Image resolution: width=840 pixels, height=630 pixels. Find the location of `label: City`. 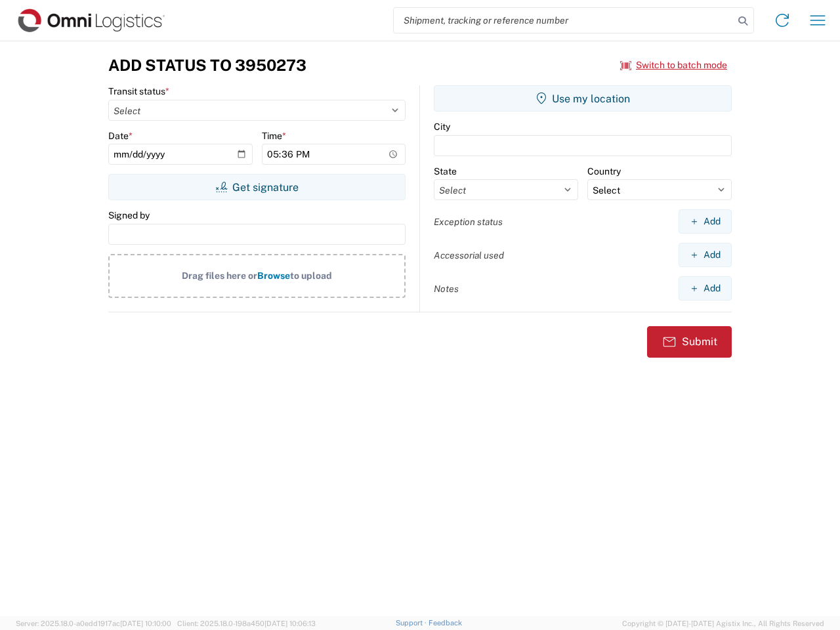

label: City is located at coordinates (442, 127).